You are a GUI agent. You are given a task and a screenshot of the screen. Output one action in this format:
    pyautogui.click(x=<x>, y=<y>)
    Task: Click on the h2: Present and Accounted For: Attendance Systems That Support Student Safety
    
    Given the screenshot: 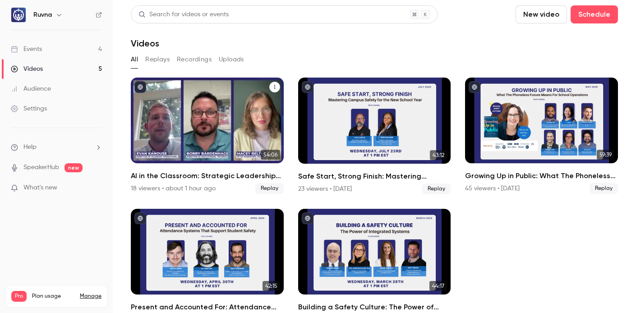 What is the action you would take?
    pyautogui.click(x=207, y=307)
    